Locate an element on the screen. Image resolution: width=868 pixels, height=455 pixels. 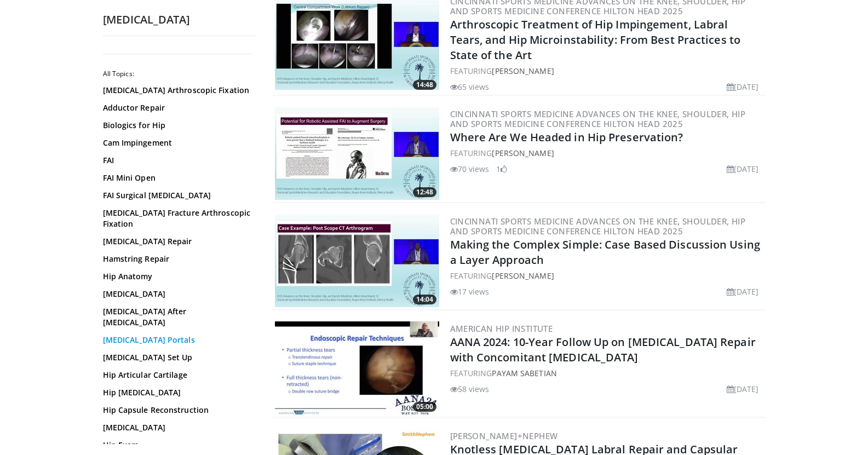
img: c1ff54f9-c7a5-4376-892f-7c14ac28c613.300x170_q85_crop-smart_upscale.jpg is located at coordinates (357, 260).